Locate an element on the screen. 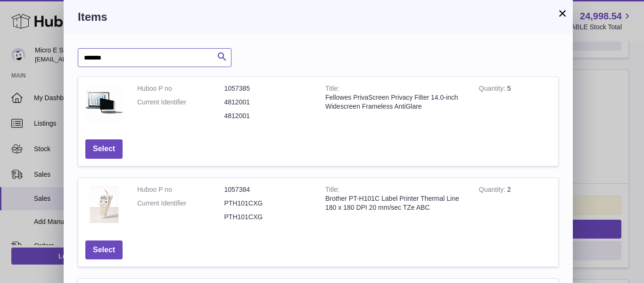 The width and height of the screenshot is (644, 283). dd: 1057384 is located at coordinates (268, 189).